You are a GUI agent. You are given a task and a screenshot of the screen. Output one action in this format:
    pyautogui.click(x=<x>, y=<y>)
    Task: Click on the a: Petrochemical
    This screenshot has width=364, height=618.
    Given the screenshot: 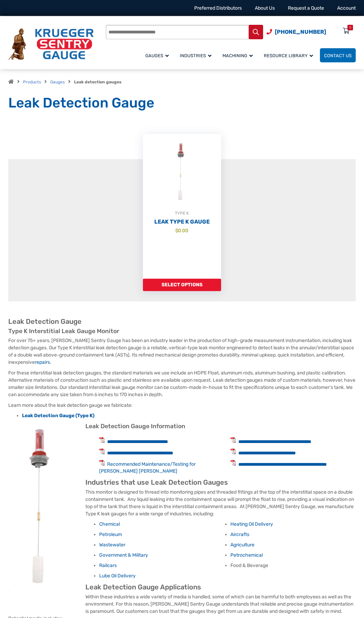 What is the action you would take?
    pyautogui.click(x=246, y=555)
    